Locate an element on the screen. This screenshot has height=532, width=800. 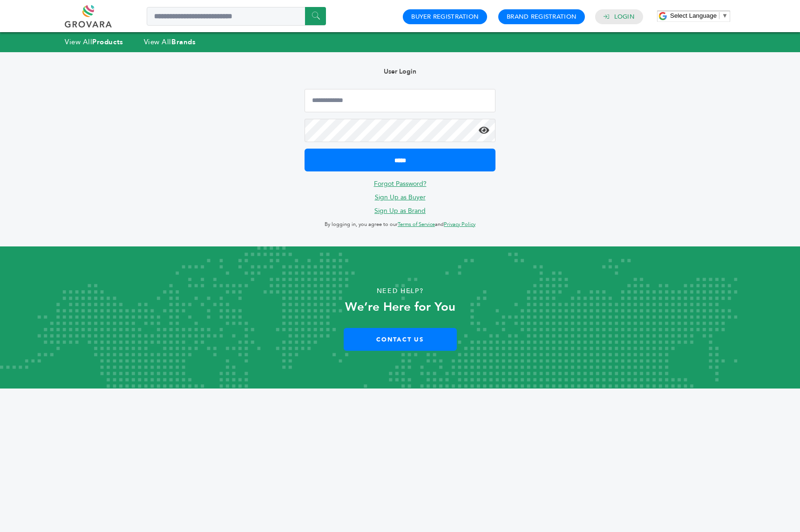
strong: Products is located at coordinates (108, 42).